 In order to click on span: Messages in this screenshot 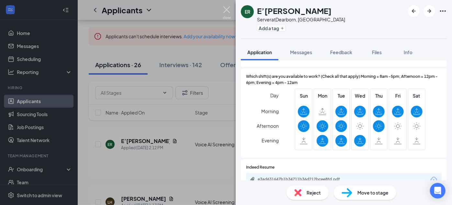, I will do `click(301, 52)`.